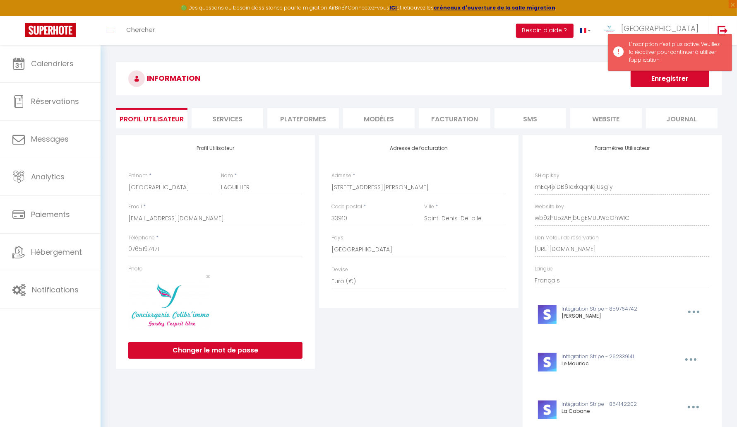  Describe the element at coordinates (622, 148) in the screenshot. I see `h4: Paramètres Utilisateur` at that location.